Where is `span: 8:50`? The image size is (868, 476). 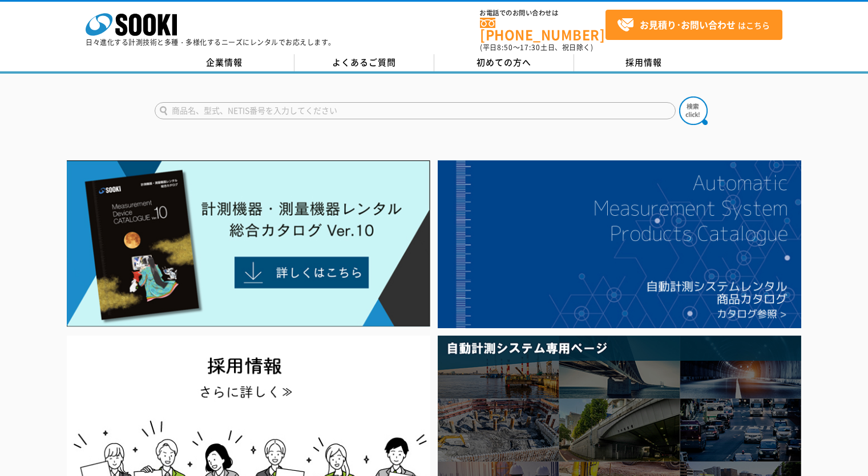
span: 8:50 is located at coordinates (505, 47).